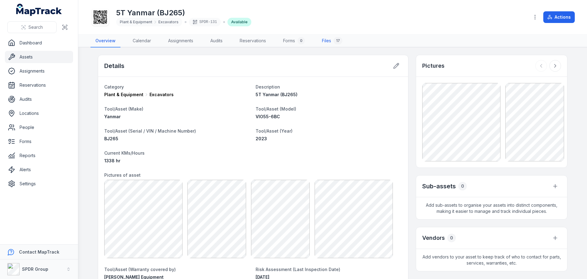 The width and height of the screenshot is (587, 279). What do you see at coordinates (35, 27) in the screenshot?
I see `span: Search` at bounding box center [35, 27].